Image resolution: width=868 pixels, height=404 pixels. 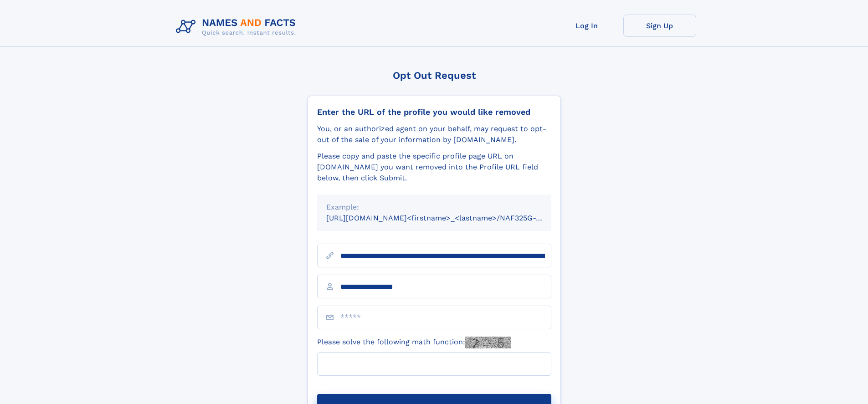 I want to click on div: Opt Out Request, so click(x=434, y=76).